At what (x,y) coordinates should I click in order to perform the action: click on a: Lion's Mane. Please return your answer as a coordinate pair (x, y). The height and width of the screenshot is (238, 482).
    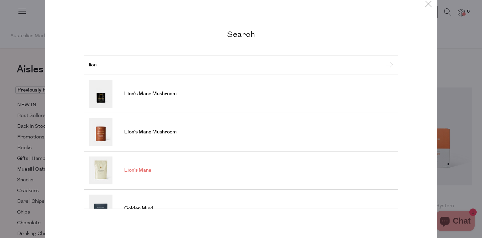
    Looking at the image, I should click on (241, 170).